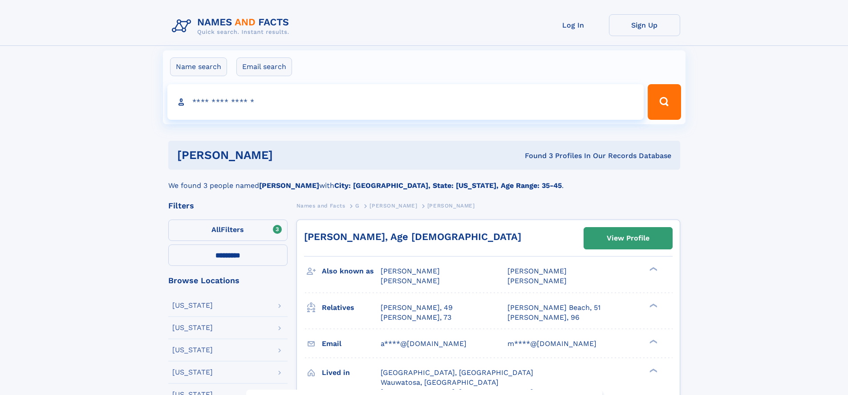 This screenshot has height=395, width=848. What do you see at coordinates (574, 25) in the screenshot?
I see `a: Log In` at bounding box center [574, 25].